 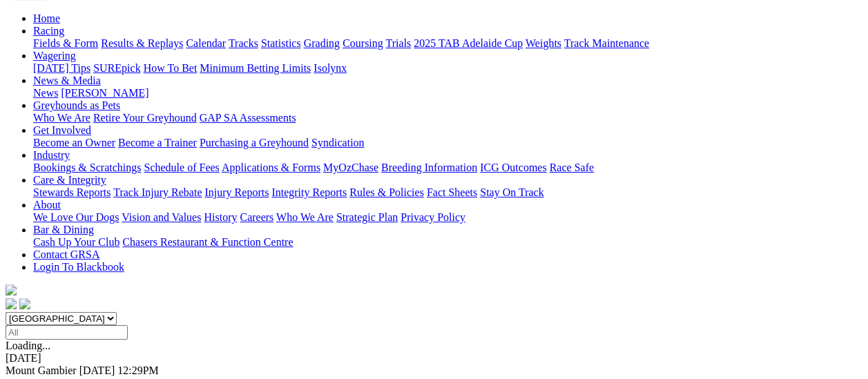 What do you see at coordinates (62, 130) in the screenshot?
I see `a: Get Involved` at bounding box center [62, 130].